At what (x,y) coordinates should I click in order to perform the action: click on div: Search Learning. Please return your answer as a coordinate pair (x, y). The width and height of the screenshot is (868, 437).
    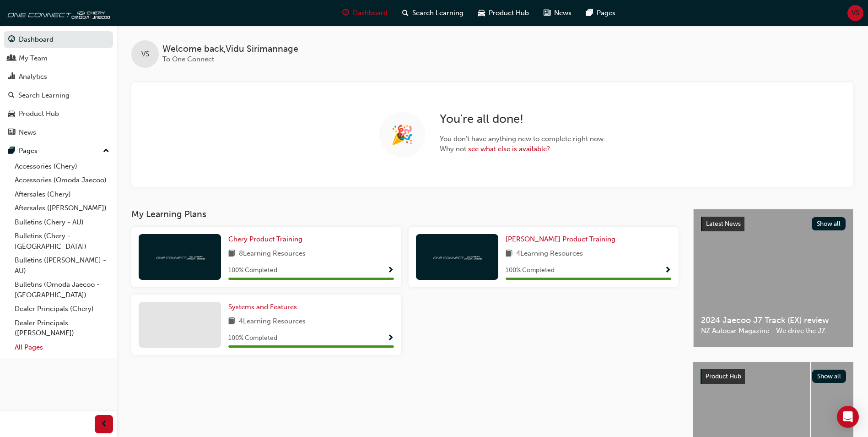
    Looking at the image, I should click on (44, 95).